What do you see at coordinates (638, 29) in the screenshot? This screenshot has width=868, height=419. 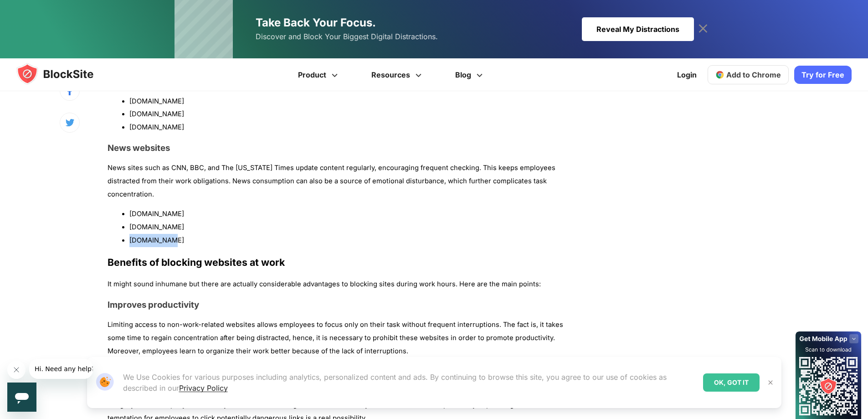 I see `div: Reveal My Distractions` at bounding box center [638, 29].